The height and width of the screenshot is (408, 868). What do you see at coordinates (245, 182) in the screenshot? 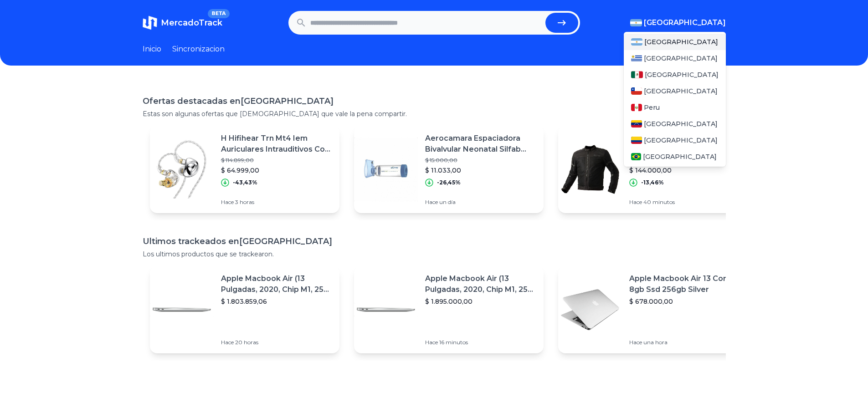
I see `p: -43,43%` at bounding box center [245, 182].